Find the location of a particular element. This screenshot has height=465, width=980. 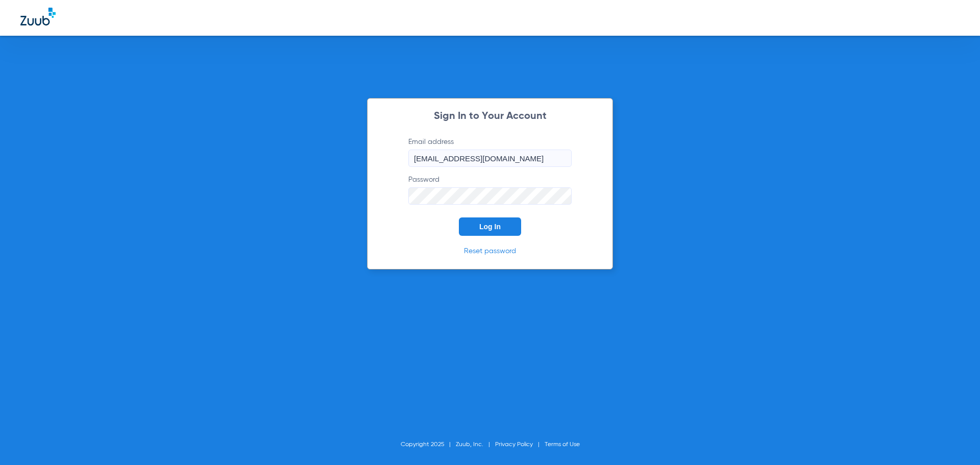

img: Zuub Logo is located at coordinates (38, 17).